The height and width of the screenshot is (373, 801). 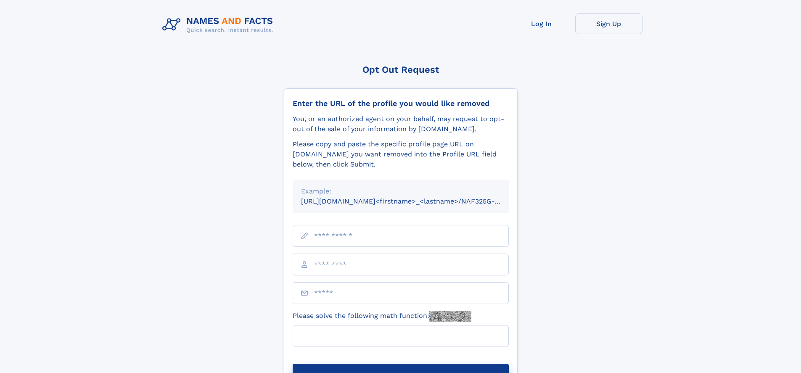 I want to click on div: Enter the URL of the profile you would like removed, so click(x=401, y=103).